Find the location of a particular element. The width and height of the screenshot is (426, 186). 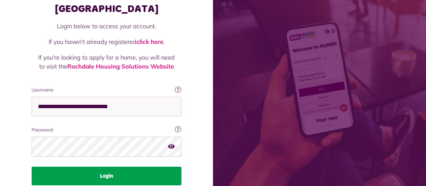

a: Rochdale Housing Solutions Website is located at coordinates (120, 66).